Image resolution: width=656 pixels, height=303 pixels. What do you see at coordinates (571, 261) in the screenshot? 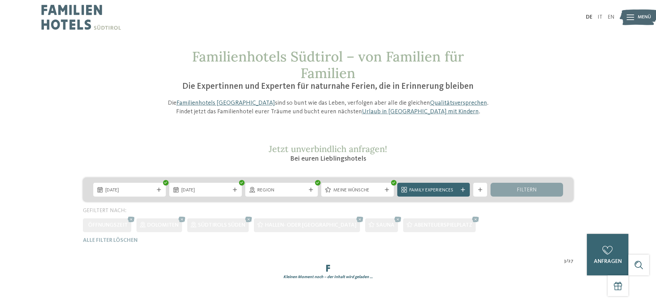
I see `span: 27` at bounding box center [571, 261].